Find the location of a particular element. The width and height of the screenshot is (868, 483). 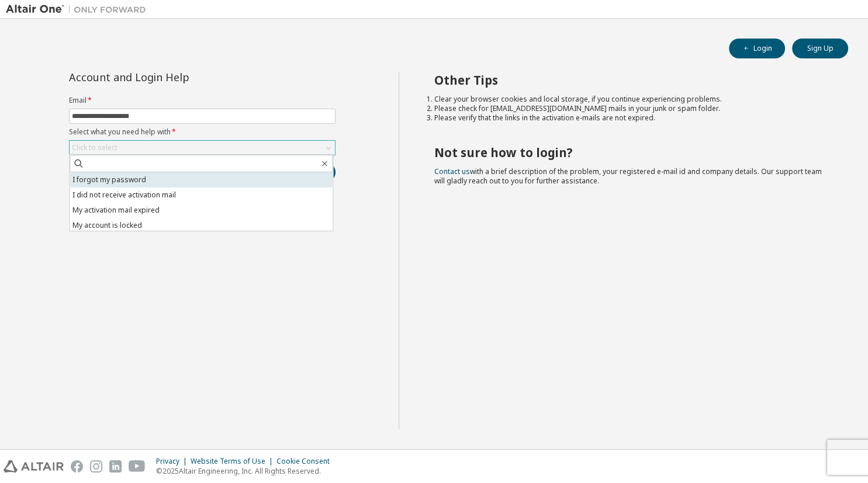

img: altair_logo.svg is located at coordinates (33, 466).